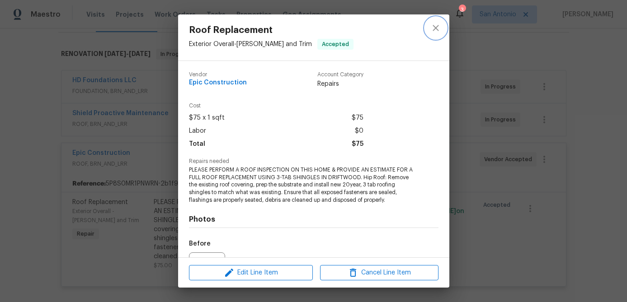  Describe the element at coordinates (301, 185) in the screenshot. I see `span: PLEASE PERFORM A ROOF INSPECTION ON THIS HOME & PROVIDE AN ESTIMATE FOR A FULL ROOF REPLACEMENT U...` at that location.